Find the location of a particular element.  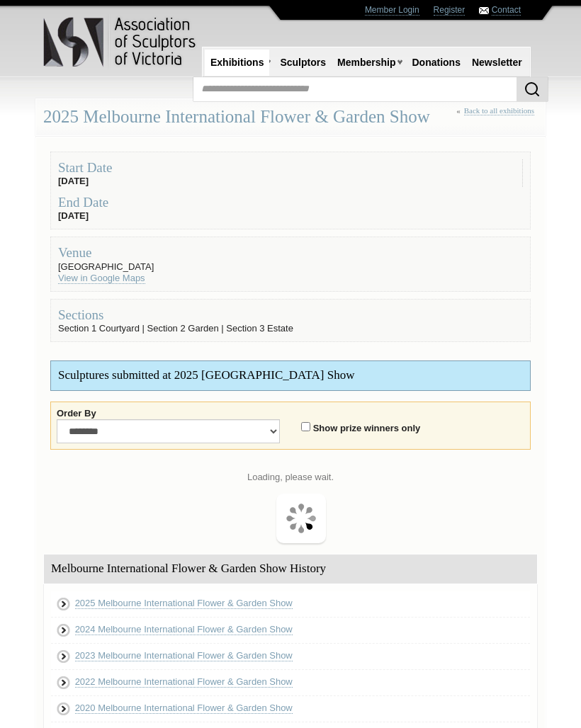

a: Back to all exhibitions is located at coordinates (499, 110).